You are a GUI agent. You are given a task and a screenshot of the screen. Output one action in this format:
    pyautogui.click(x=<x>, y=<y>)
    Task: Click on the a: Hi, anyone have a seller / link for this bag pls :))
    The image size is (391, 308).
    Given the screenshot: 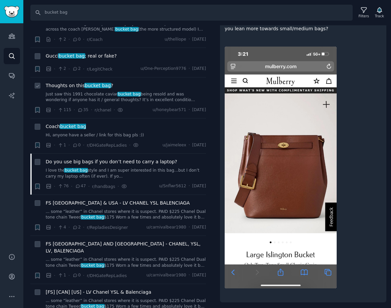 What is the action you would take?
    pyautogui.click(x=126, y=136)
    